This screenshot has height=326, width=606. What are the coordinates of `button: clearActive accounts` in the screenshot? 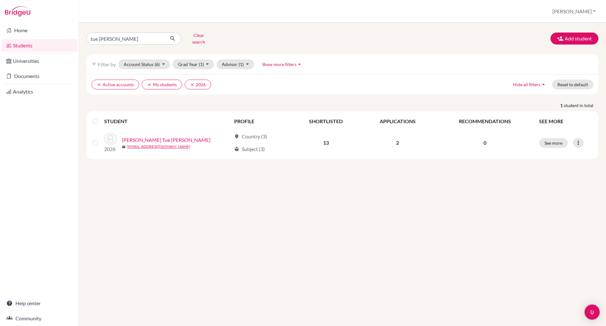 It's located at (115, 84).